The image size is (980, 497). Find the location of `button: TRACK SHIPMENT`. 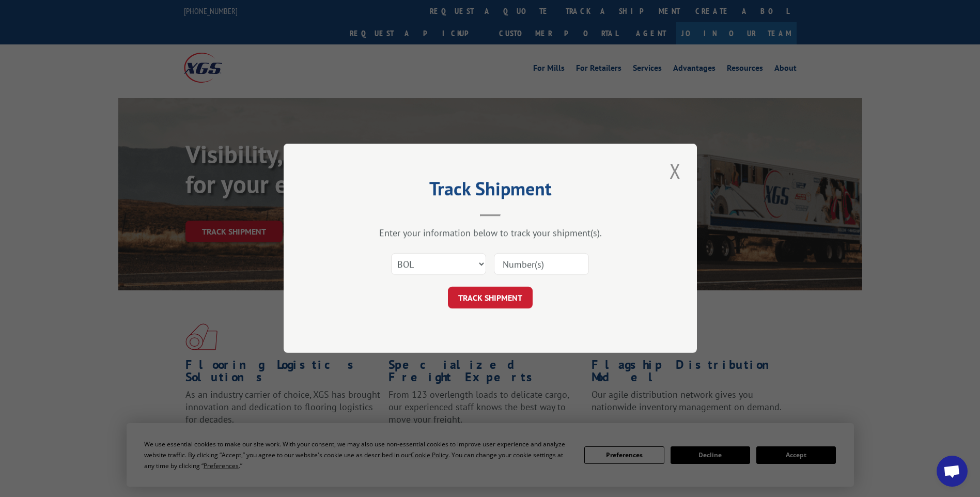

button: TRACK SHIPMENT is located at coordinates (490, 298).